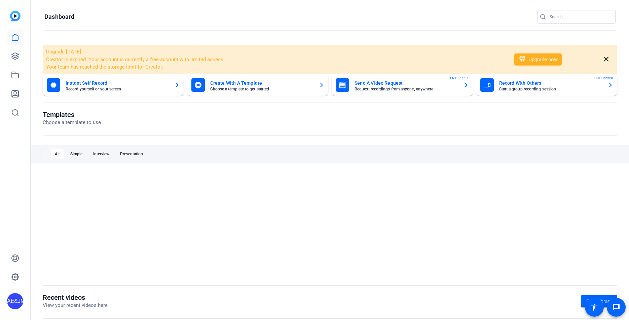 This screenshot has width=629, height=320. Describe the element at coordinates (547, 85) in the screenshot. I see `button: Record With OthersStart a group recording sessionENTERPRISE` at that location.